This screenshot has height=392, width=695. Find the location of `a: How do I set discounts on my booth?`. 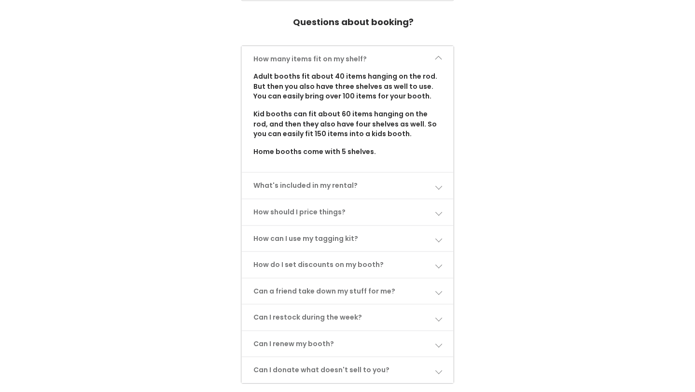

a: How do I set discounts on my booth? is located at coordinates (347, 264).